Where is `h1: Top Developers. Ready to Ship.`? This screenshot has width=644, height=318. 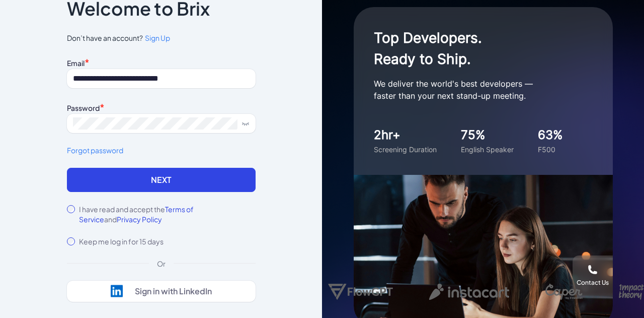
h1: Top Developers. Ready to Ship. is located at coordinates (475, 49).